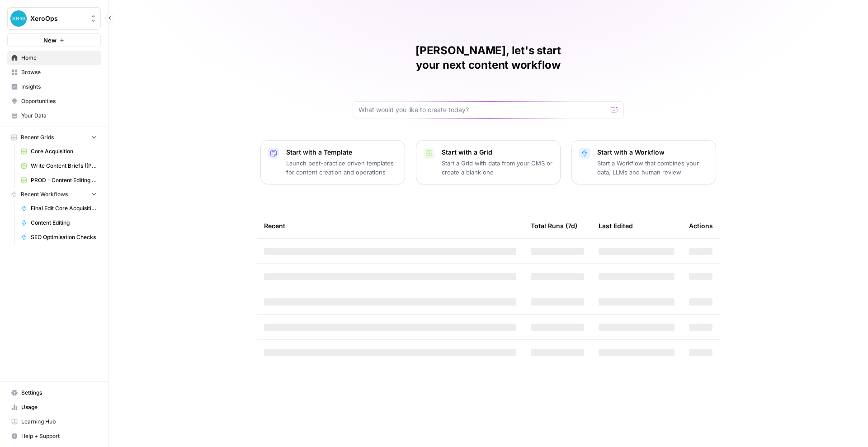 The height and width of the screenshot is (447, 868). Describe the element at coordinates (59, 208) in the screenshot. I see `a: Final Edit Core Acquisition` at that location.